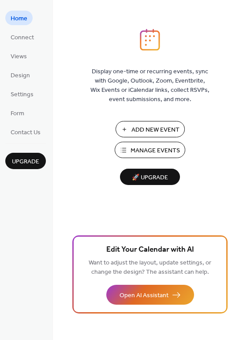  I want to click on span: Add New Event, so click(155, 130).